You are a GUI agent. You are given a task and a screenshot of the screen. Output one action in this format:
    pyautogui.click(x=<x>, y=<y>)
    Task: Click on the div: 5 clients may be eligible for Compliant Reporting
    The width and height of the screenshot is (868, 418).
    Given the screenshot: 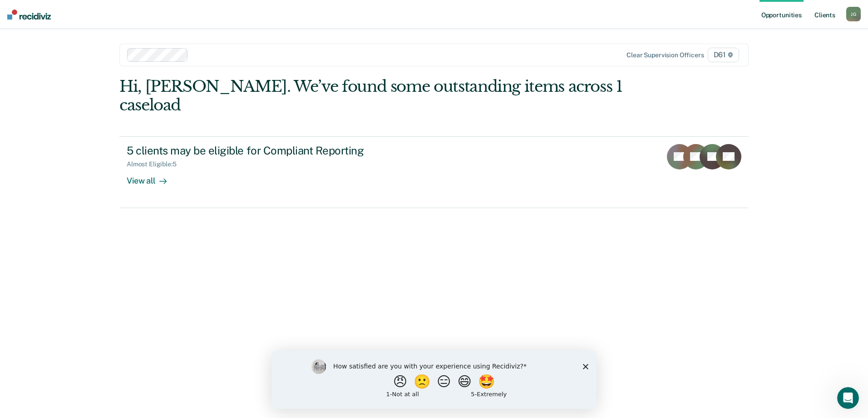 What is the action you would take?
    pyautogui.click(x=286, y=150)
    